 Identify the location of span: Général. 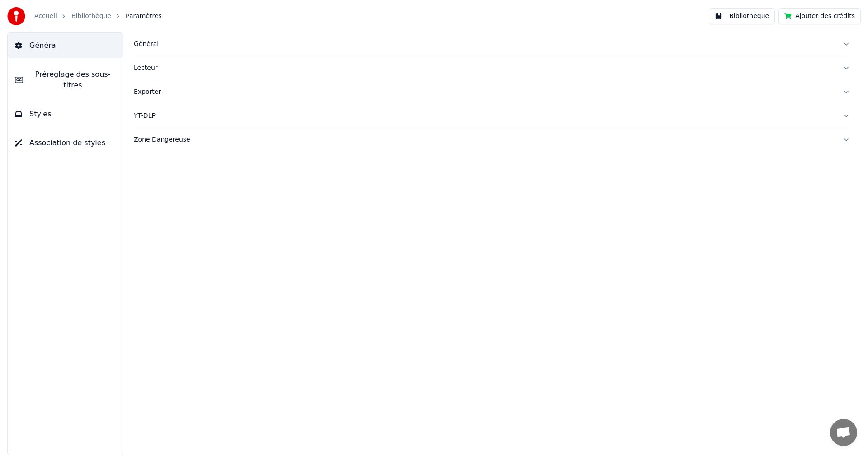
(44, 46).